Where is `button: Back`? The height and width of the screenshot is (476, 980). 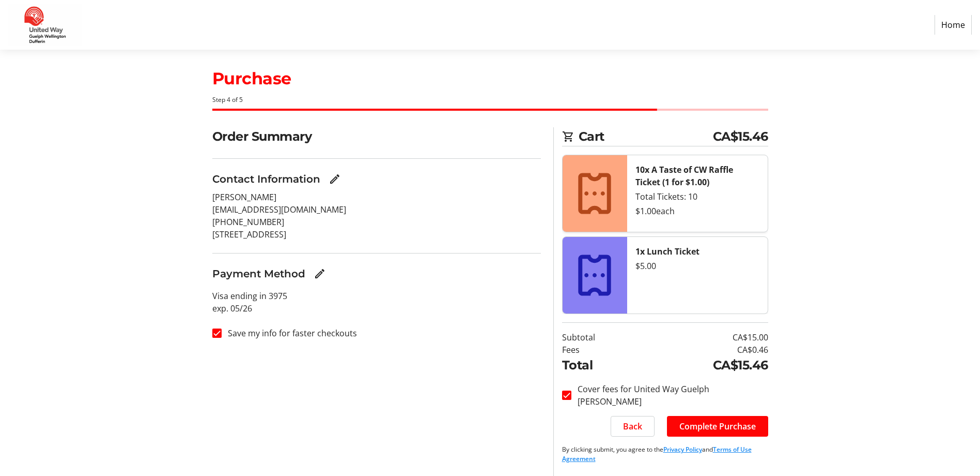
button: Back is located at coordinates (633, 426).